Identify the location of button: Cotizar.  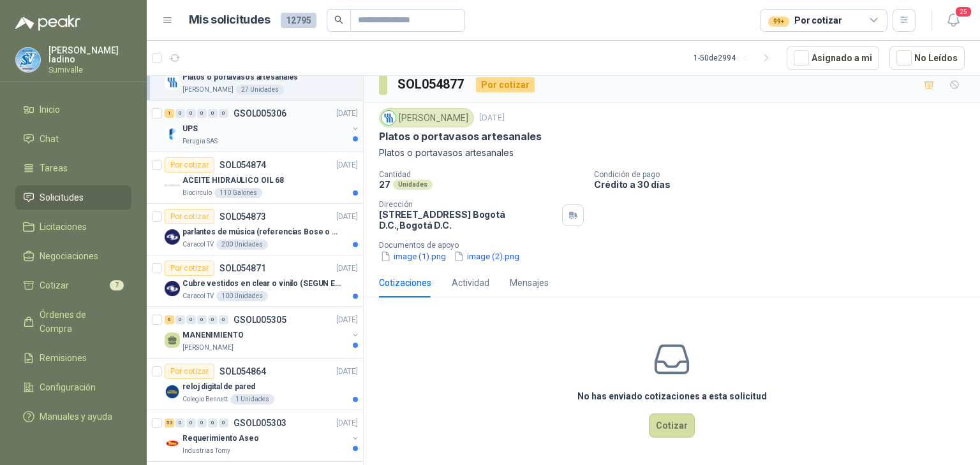
(672, 426).